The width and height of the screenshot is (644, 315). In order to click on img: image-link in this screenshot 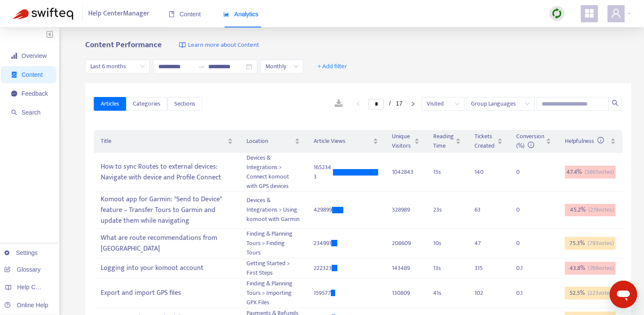, I will do `click(182, 45)`.